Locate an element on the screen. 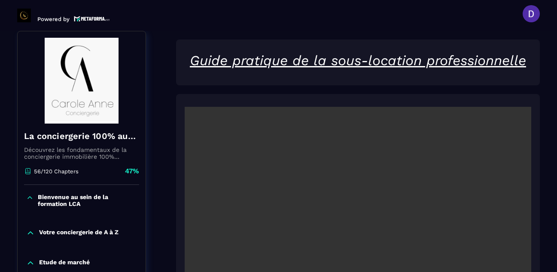 This screenshot has height=272, width=557. img: logo-branding is located at coordinates (24, 15).